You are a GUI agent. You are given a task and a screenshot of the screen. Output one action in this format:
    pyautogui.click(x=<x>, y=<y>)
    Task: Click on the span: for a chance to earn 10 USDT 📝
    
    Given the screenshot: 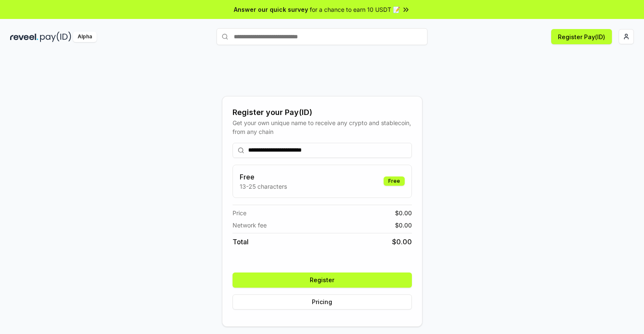 What is the action you would take?
    pyautogui.click(x=355, y=9)
    